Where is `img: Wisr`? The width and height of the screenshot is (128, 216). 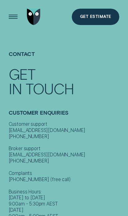 img: Wisr is located at coordinates (34, 17).